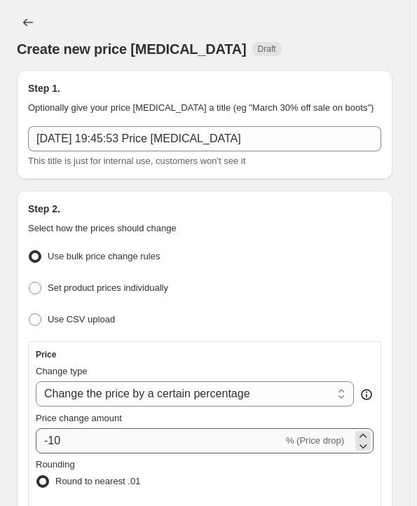 The image size is (417, 506). I want to click on span: Price change amount, so click(79, 418).